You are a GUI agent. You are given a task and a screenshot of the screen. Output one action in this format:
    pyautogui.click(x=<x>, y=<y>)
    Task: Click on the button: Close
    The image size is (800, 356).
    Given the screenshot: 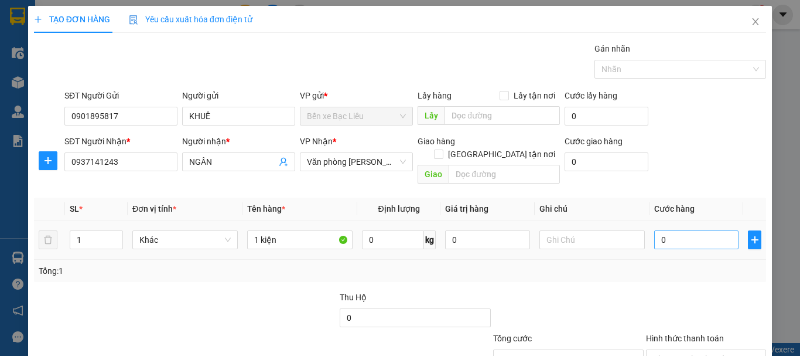 What is the action you would take?
    pyautogui.click(x=756, y=22)
    